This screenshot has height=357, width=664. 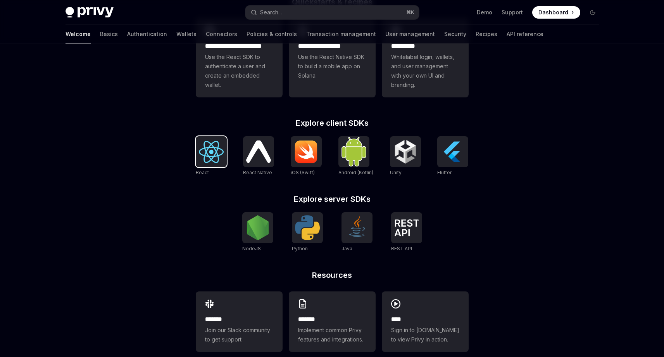 I want to click on img: Python, so click(x=307, y=227).